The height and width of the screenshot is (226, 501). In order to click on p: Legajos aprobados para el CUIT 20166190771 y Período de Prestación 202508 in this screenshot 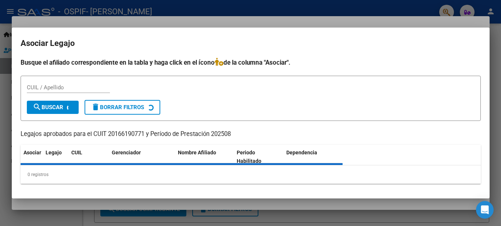, I will do `click(251, 134)`.